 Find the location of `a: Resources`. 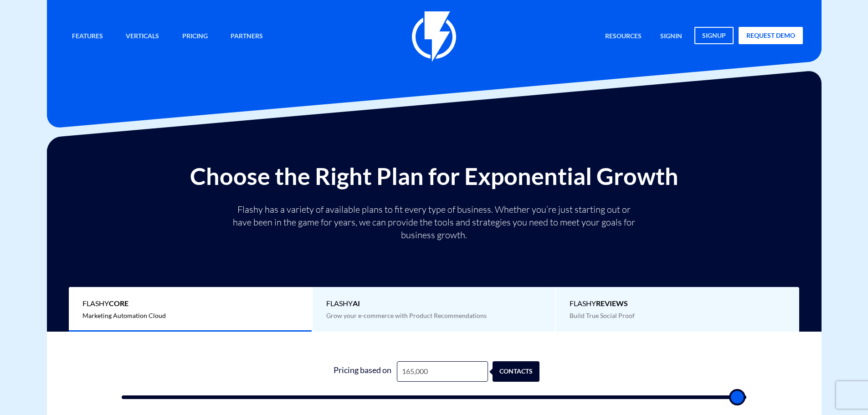

a: Resources is located at coordinates (624, 36).